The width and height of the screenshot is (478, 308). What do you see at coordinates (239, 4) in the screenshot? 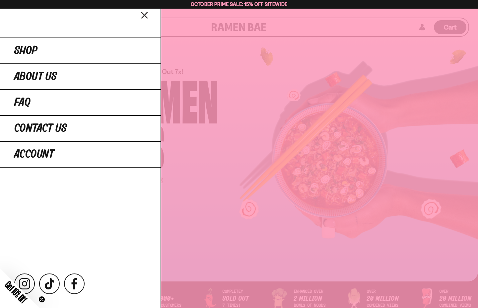
I see `span: October Prime Sale: 15% off Sitewide` at bounding box center [239, 4].